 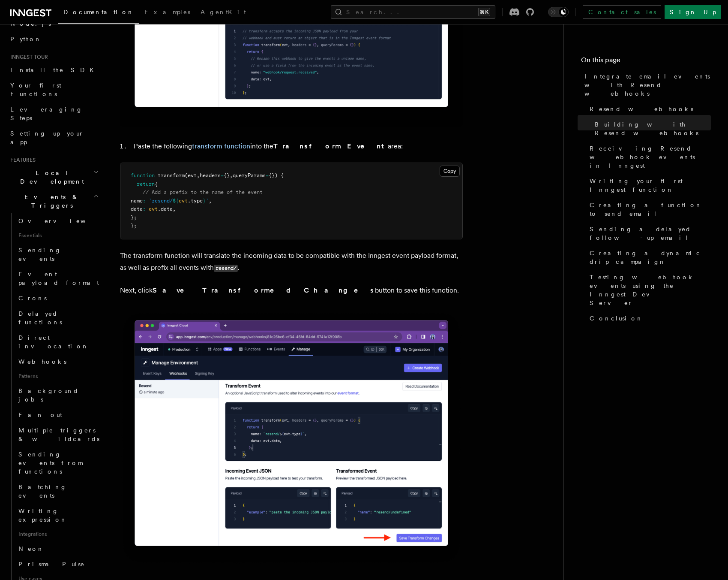 I want to click on span: // Add a prefix to the name of the event, so click(x=203, y=192).